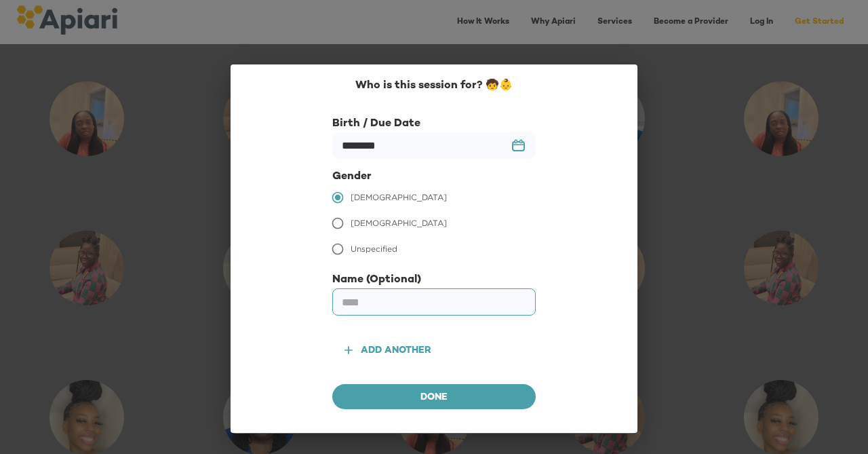  What do you see at coordinates (434, 124) in the screenshot?
I see `div: Birth / Due Date` at bounding box center [434, 124].